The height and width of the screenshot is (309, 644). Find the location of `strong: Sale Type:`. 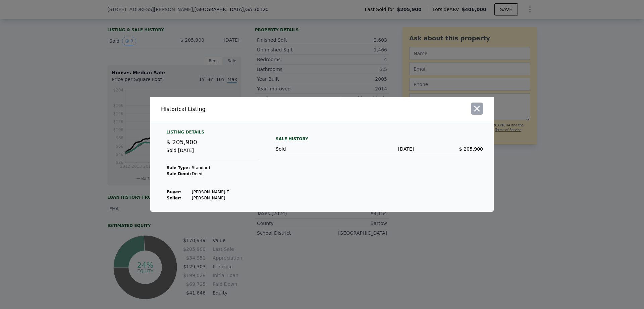

strong: Sale Type: is located at coordinates (178, 168).